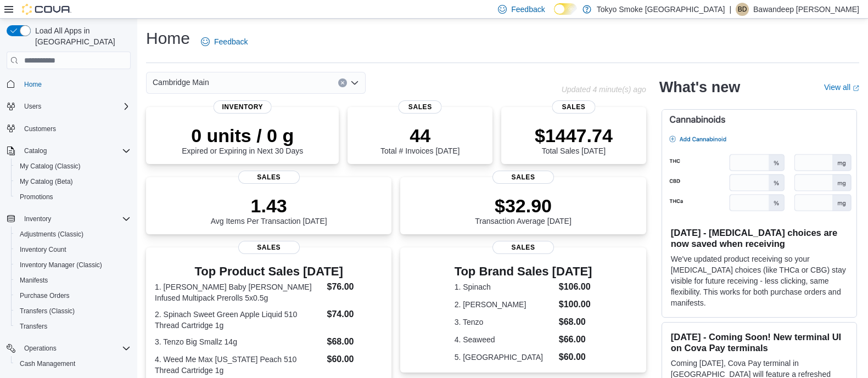 The image size is (868, 378). I want to click on a: Promotions, so click(36, 197).